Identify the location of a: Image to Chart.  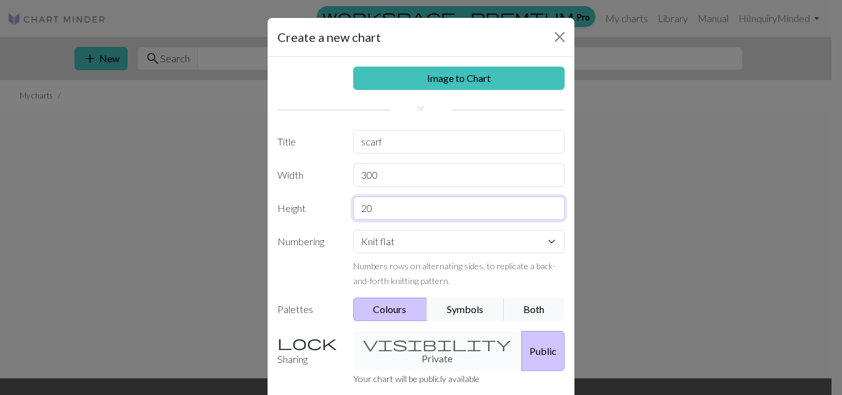
(459, 78).